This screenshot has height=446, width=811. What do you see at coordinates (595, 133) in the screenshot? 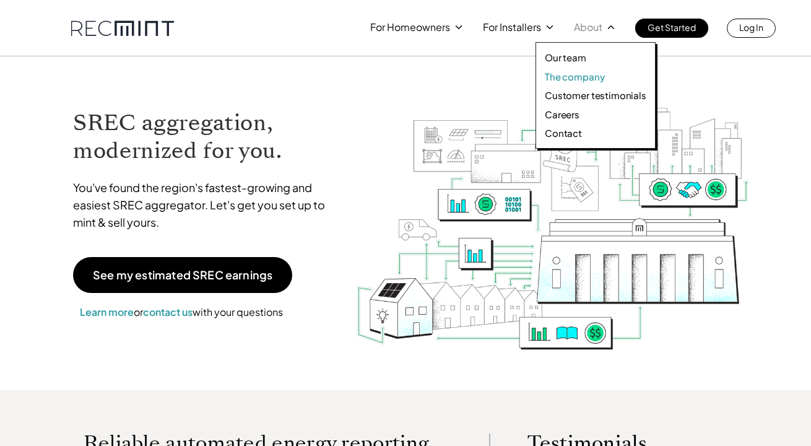
I see `a: Contact` at bounding box center [595, 133].